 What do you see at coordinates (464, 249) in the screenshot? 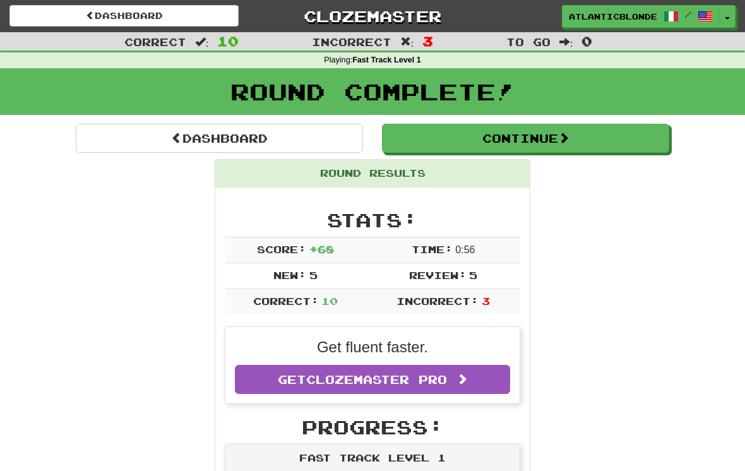
I see `span: 0 : 56` at bounding box center [464, 249].